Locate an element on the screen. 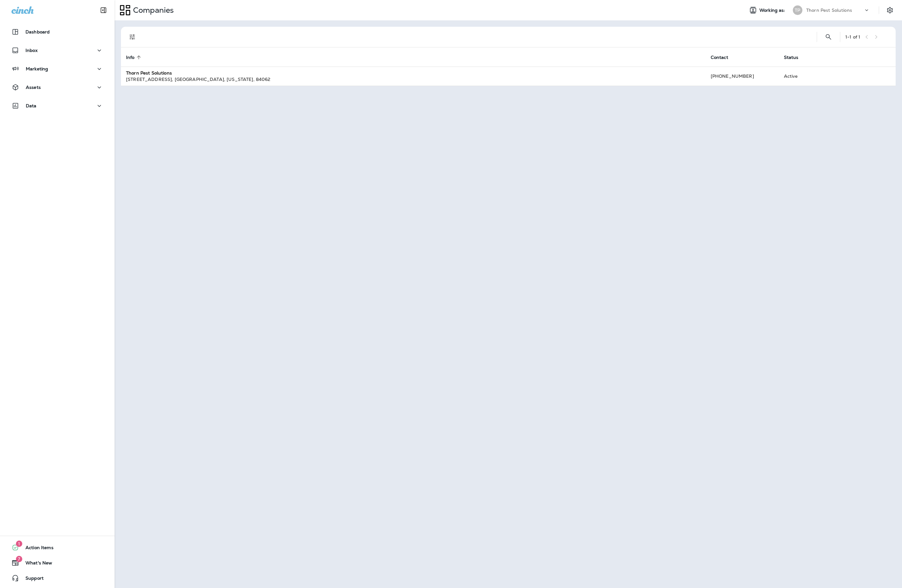  span: 1 is located at coordinates (20, 543).